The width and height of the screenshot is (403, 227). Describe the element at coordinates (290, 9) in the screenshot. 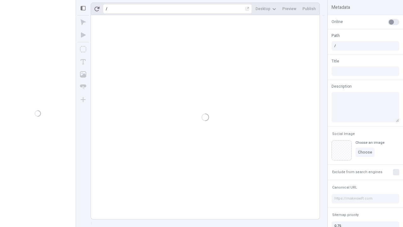

I see `span: Preview` at that location.